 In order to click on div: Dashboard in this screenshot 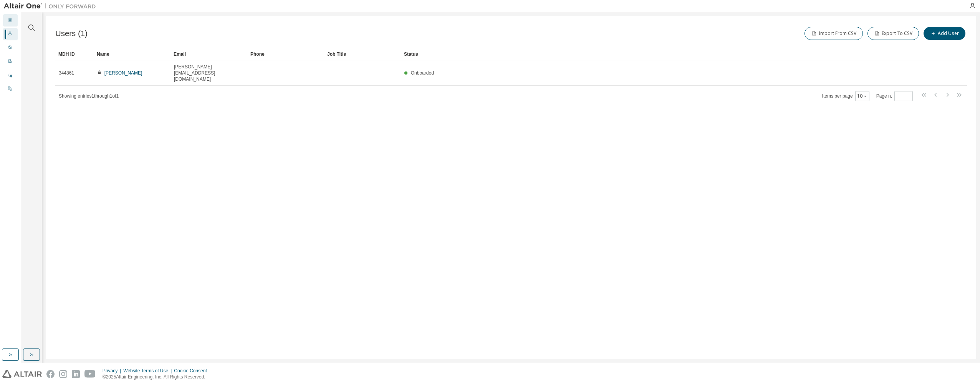, I will do `click(10, 20)`.